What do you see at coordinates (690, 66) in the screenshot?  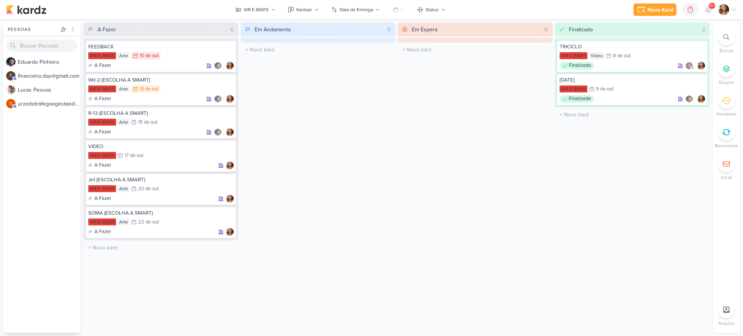 I see `div: Colaboradores: financeiro.dqv@gmail.com` at bounding box center [690, 66].